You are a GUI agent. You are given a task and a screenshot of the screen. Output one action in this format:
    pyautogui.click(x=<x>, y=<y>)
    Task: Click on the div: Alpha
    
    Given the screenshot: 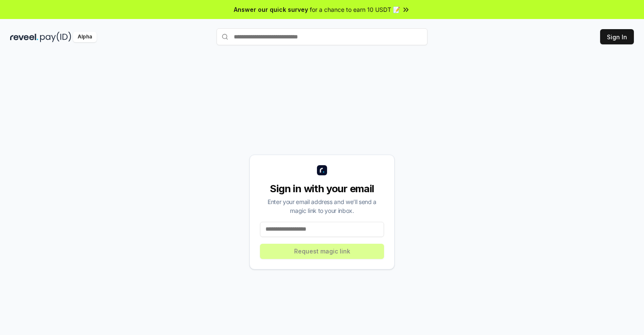 What is the action you would take?
    pyautogui.click(x=85, y=37)
    